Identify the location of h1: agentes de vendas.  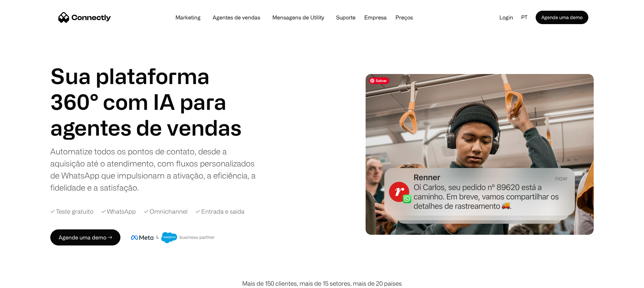
(151, 127).